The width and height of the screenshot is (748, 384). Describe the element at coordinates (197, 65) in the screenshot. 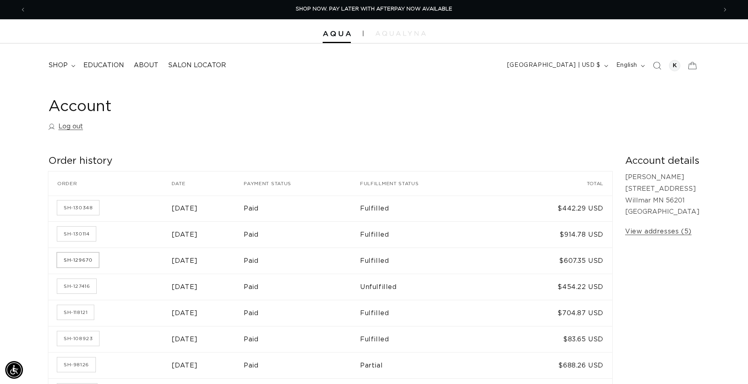

I see `a: Salon Locator` at that location.